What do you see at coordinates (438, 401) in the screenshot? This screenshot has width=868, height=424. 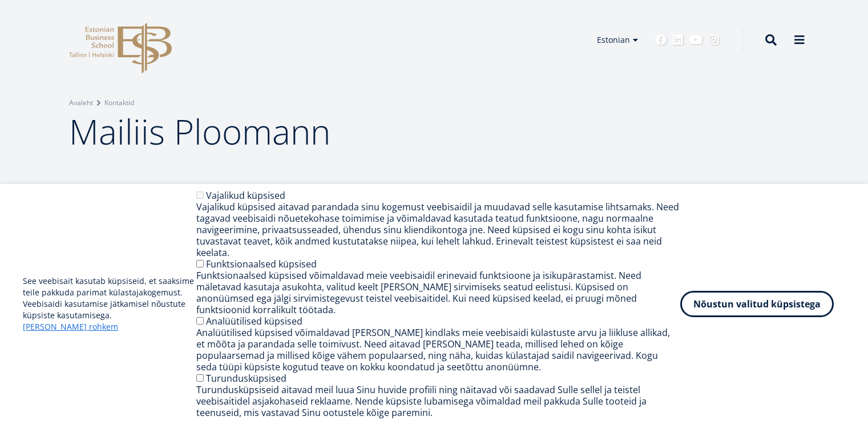 I see `div: Turundusküpsiseid aitavad meil luua Sinu huvide profiili ning näitavad või saadavad Sulle sellel ...` at bounding box center [438, 401].